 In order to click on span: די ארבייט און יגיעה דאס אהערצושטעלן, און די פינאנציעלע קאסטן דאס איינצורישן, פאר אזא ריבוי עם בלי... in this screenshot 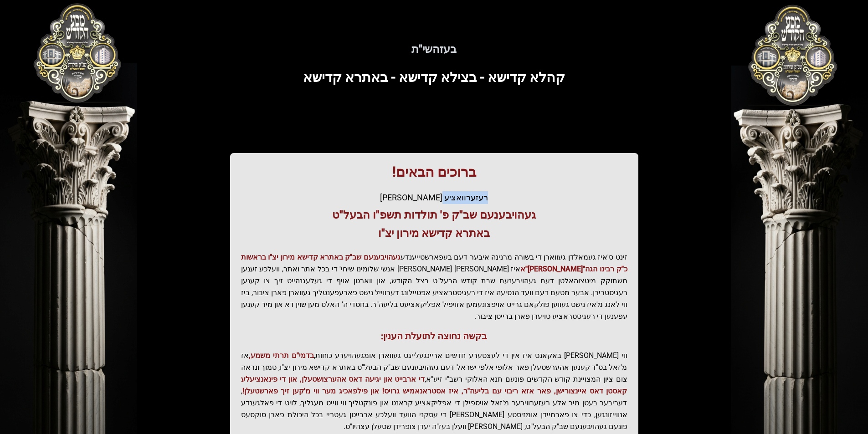, I will do `click(434, 385)`.